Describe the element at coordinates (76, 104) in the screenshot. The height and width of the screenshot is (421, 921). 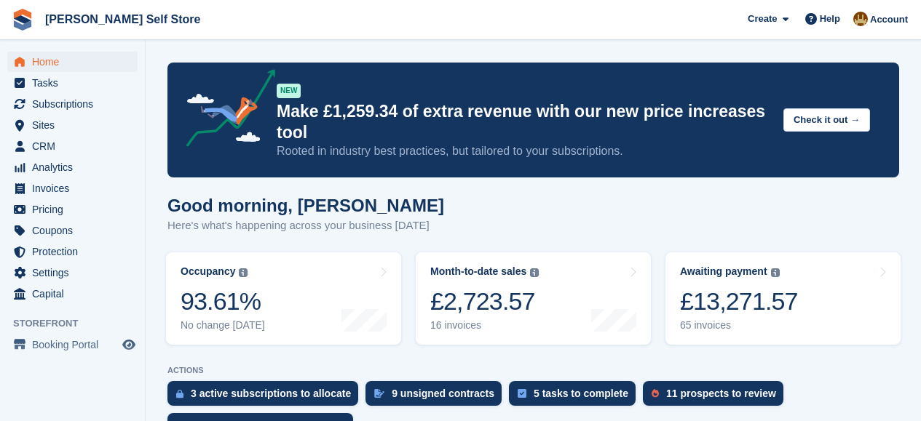
I see `span: Subscriptions` at that location.